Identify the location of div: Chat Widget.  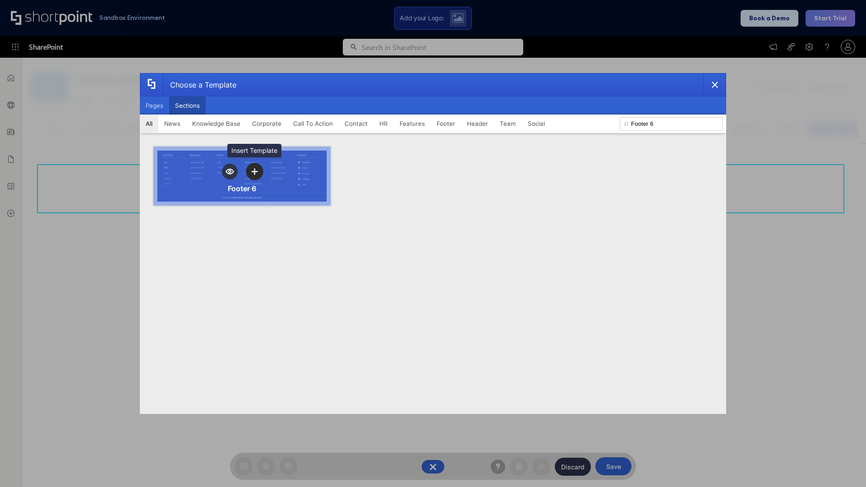
(844, 466).